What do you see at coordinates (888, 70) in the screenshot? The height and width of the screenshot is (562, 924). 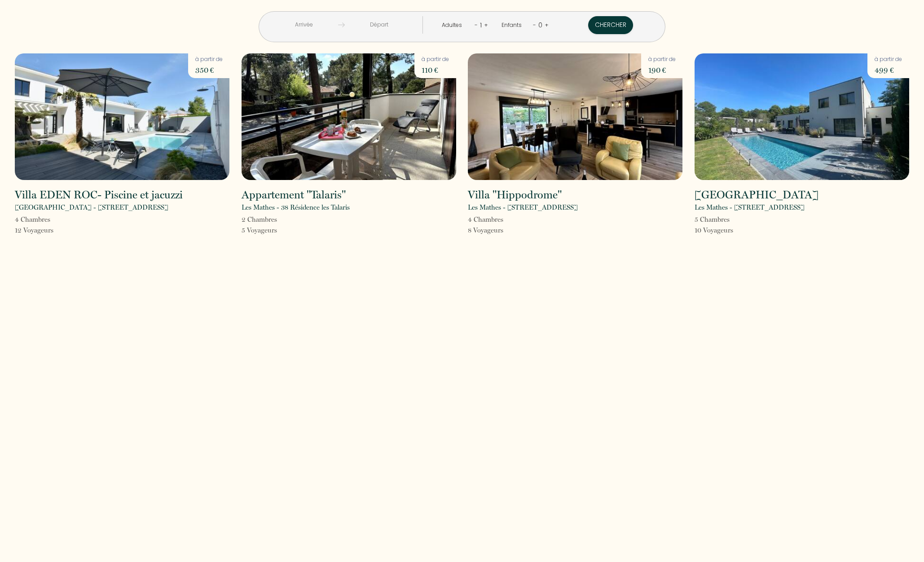 I see `p: 499 €` at bounding box center [888, 70].